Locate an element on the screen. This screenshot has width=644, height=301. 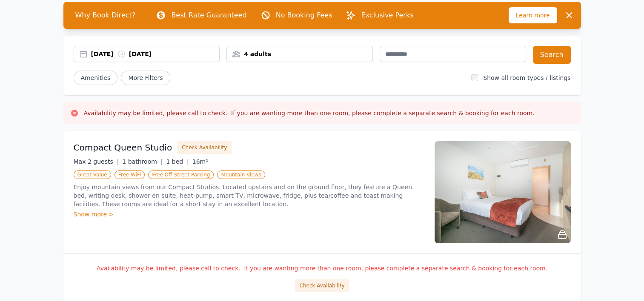
h3: Compact Queen Studio is located at coordinates (123, 147).